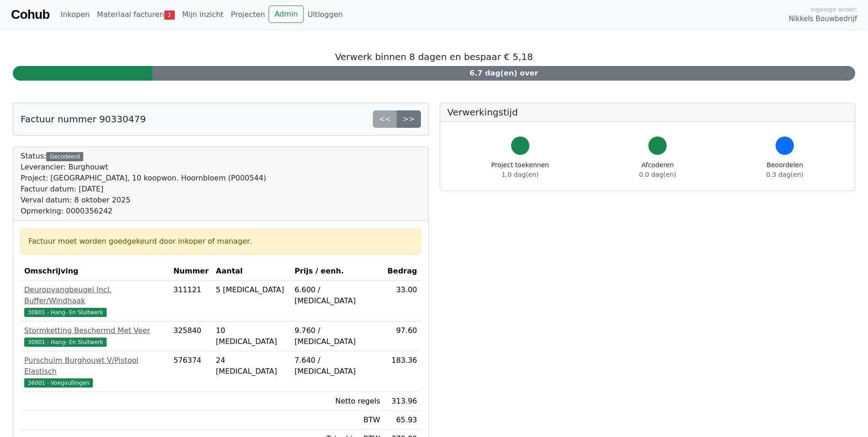 The width and height of the screenshot is (868, 437). I want to click on div: Deuropvangbeugel Incl. Buffer/Windhaak, so click(95, 295).